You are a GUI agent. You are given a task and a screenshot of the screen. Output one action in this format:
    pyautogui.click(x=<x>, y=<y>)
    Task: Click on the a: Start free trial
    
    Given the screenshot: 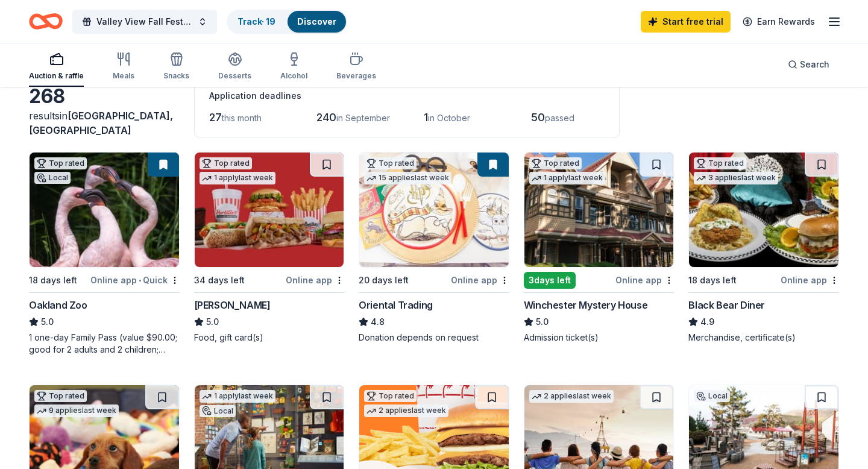 What is the action you would take?
    pyautogui.click(x=686, y=21)
    